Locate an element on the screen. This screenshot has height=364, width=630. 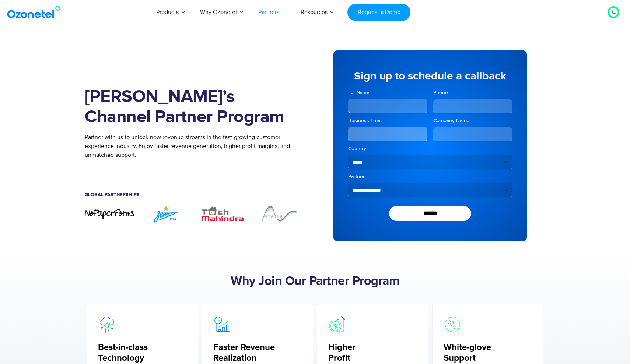
a: Request a Demo is located at coordinates (379, 12).